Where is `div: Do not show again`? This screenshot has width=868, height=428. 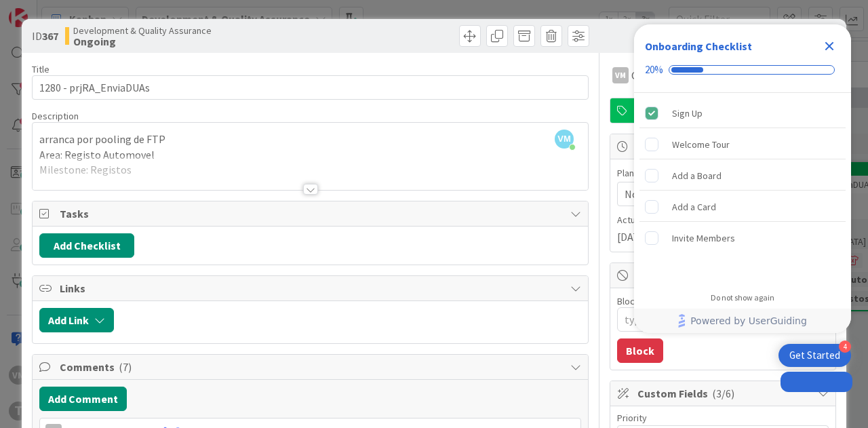 div: Do not show again is located at coordinates (742, 298).